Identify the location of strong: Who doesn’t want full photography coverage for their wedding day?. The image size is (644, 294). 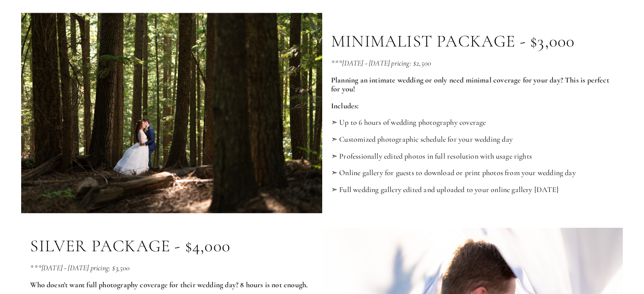
(134, 285).